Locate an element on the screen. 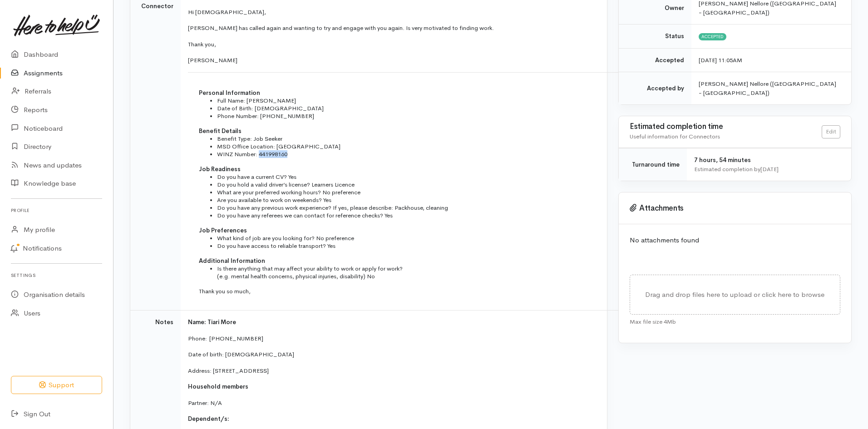 This screenshot has width=868, height=429. div: Max file size 4Mb is located at coordinates (735, 321).